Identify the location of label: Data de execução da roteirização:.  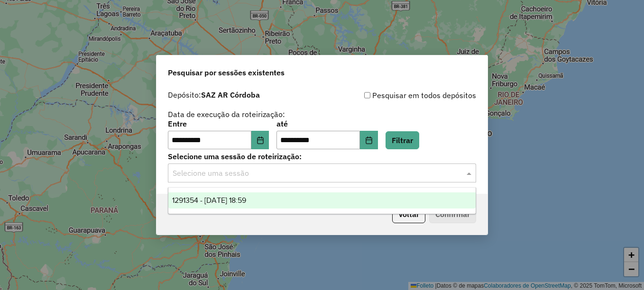
(226, 114).